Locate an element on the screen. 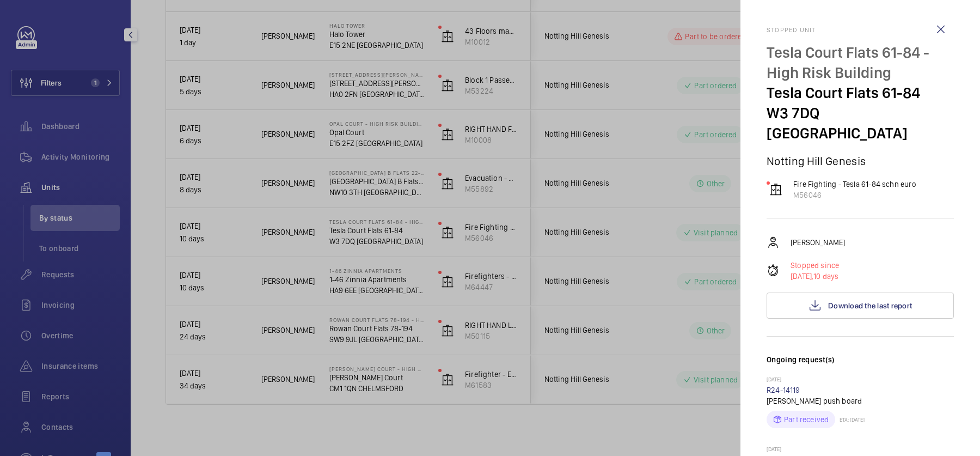 The height and width of the screenshot is (456, 980). p: M56046 is located at coordinates (855, 195).